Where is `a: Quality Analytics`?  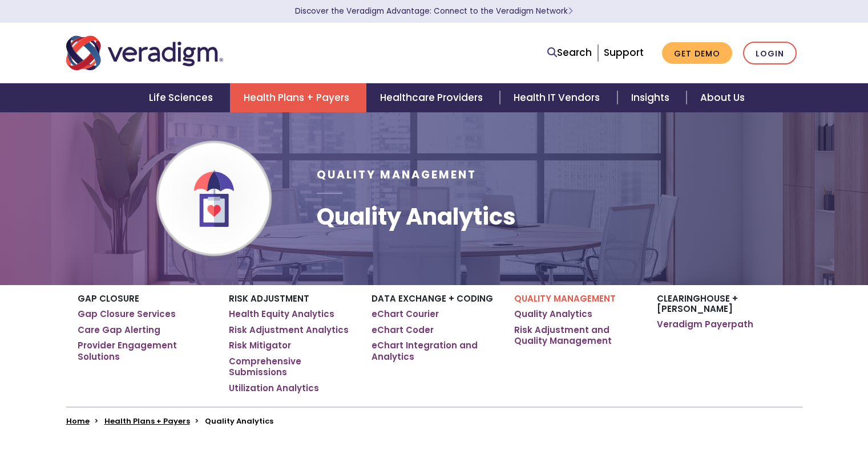 a: Quality Analytics is located at coordinates (553, 314).